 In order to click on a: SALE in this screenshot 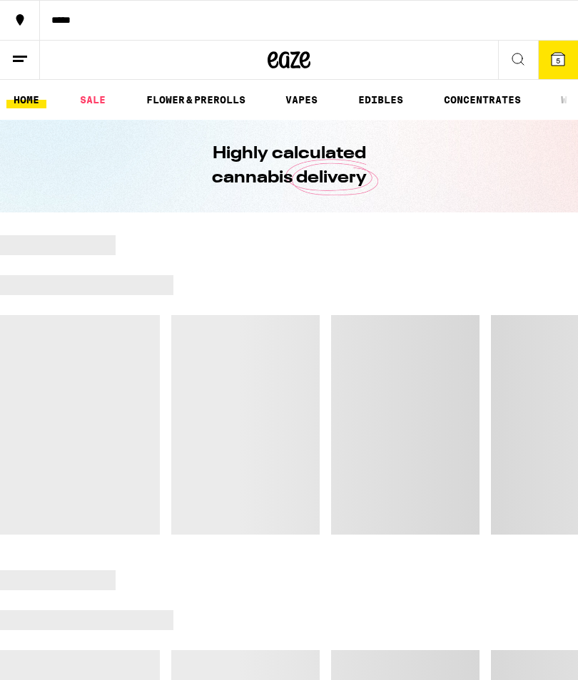, I will do `click(93, 100)`.